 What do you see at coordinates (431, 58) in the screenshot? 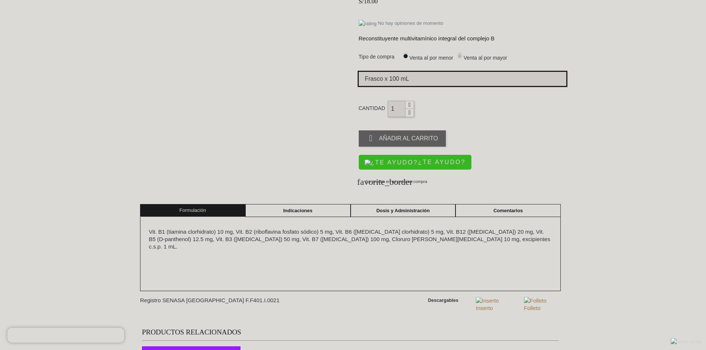
I see `span: Venta al por menor` at bounding box center [431, 58].